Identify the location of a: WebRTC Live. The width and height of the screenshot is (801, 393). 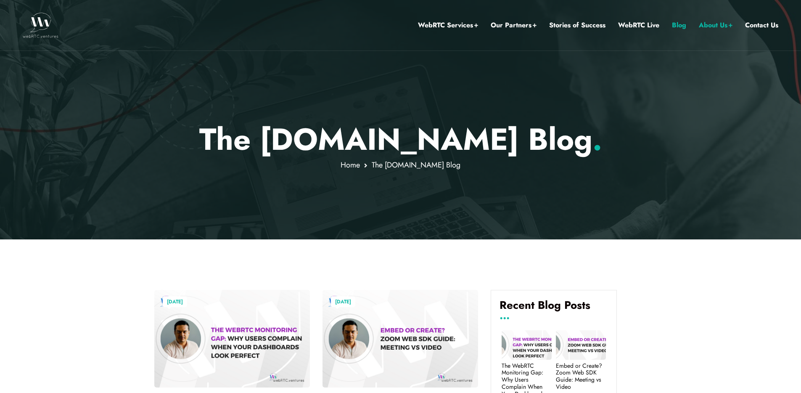
(638, 25).